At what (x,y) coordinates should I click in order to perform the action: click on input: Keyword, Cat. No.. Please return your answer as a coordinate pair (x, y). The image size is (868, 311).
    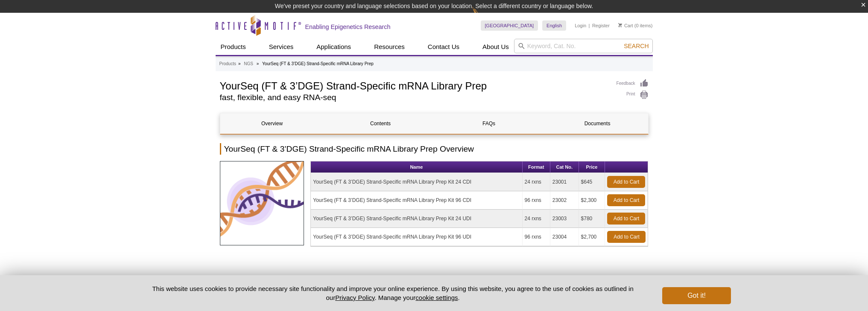
    Looking at the image, I should click on (583, 46).